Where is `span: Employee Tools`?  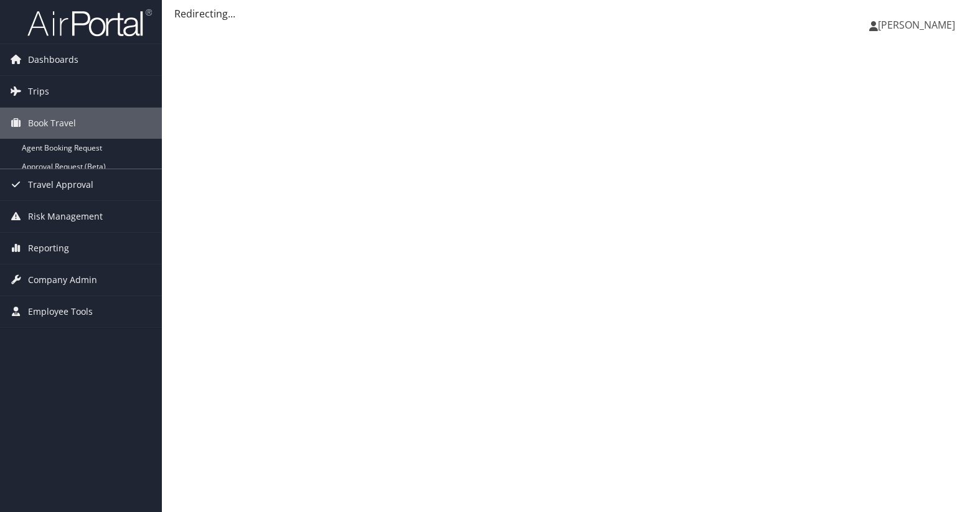 span: Employee Tools is located at coordinates (60, 311).